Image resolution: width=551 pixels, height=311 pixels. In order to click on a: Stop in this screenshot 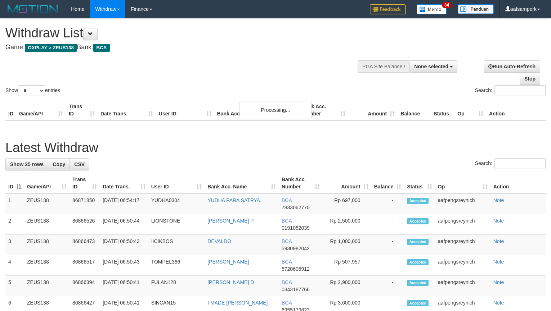, I will do `click(530, 79)`.